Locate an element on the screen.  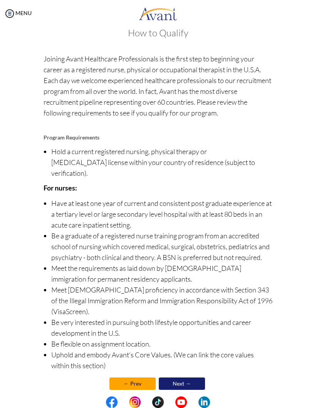
img: logo.png is located at coordinates (158, 14).